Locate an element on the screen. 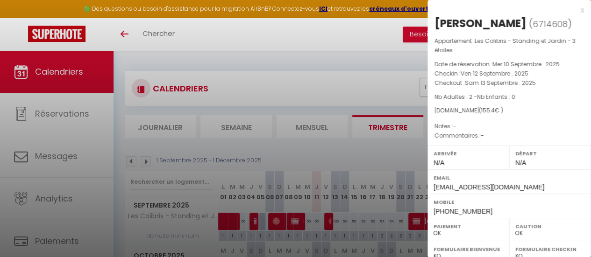 Image resolution: width=591 pixels, height=257 pixels. p: Appartement : is located at coordinates (509, 46).